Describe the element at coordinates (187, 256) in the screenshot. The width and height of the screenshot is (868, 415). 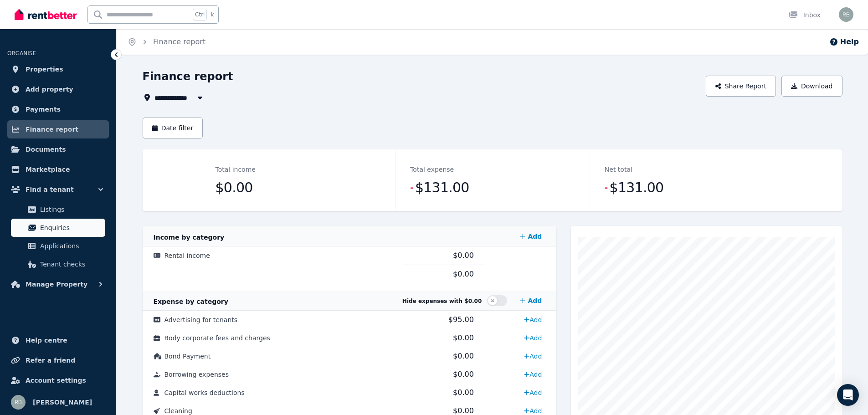
I see `span: Rental income` at that location.